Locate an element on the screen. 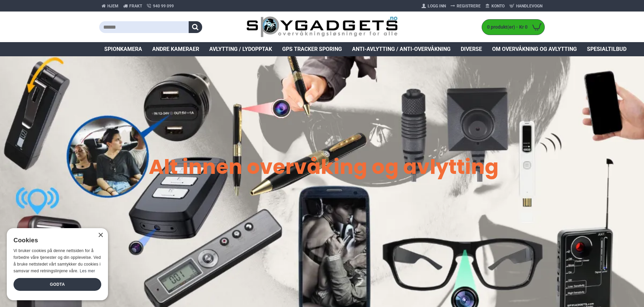 This screenshot has width=644, height=307. span: Diverse is located at coordinates (471, 49).